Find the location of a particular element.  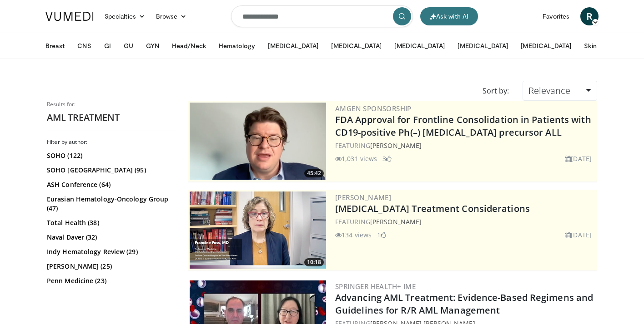

a: Amgen Sponsorship is located at coordinates (373, 109).